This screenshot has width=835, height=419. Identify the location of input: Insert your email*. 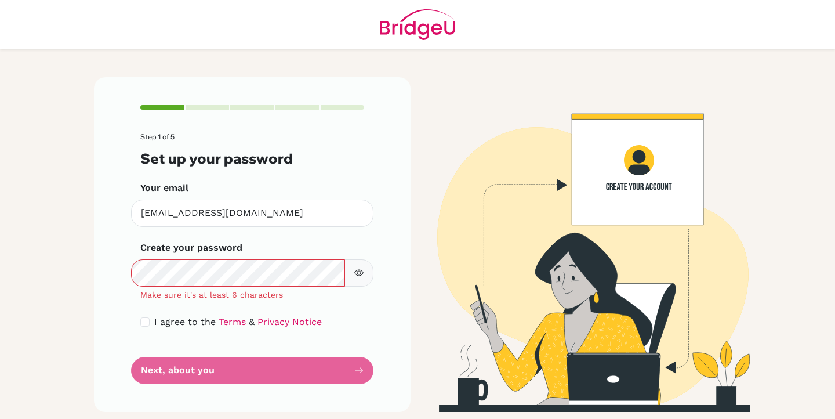
(252, 213).